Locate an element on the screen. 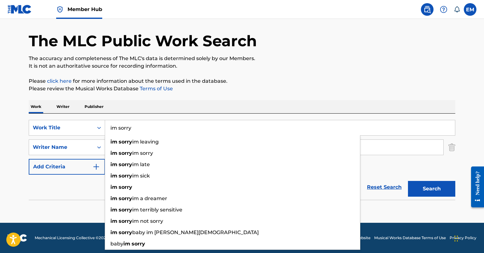 This screenshot has height=253, width=484. span: Member Hub is located at coordinates (85, 9).